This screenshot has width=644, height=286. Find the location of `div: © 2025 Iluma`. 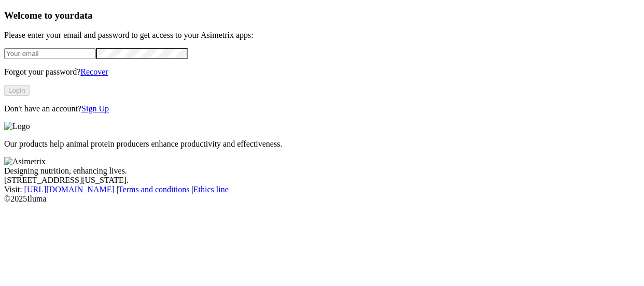

div: © 2025 Iluma is located at coordinates (322, 199).